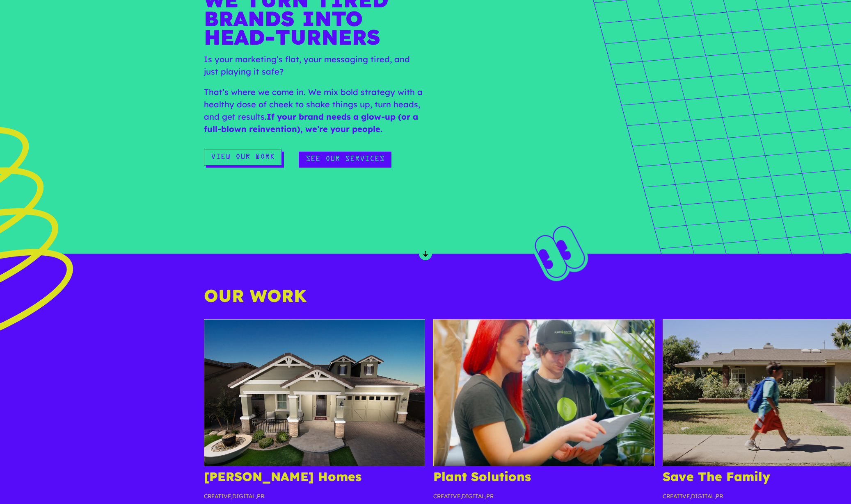  What do you see at coordinates (243, 158) in the screenshot?
I see `a: View Our Work` at bounding box center [243, 158].